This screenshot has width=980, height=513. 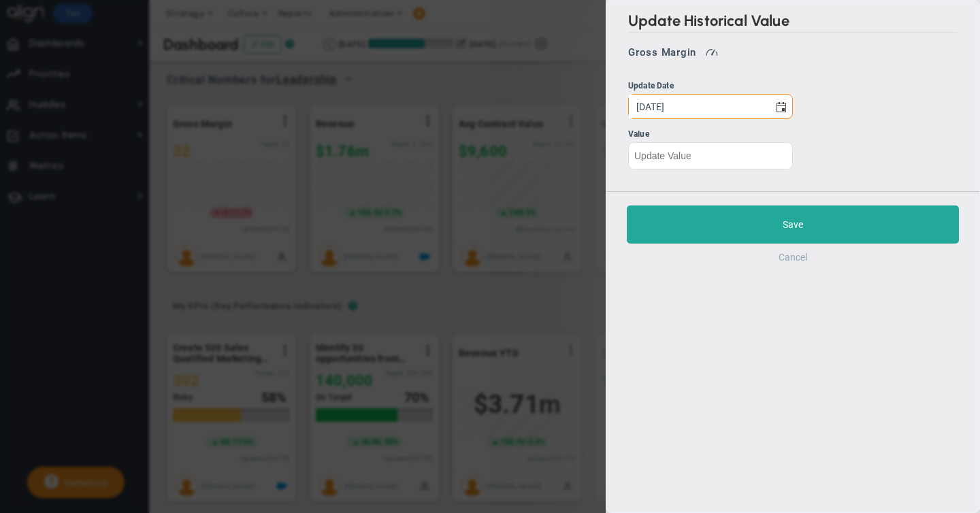 I want to click on span: Critical Number, so click(x=712, y=52).